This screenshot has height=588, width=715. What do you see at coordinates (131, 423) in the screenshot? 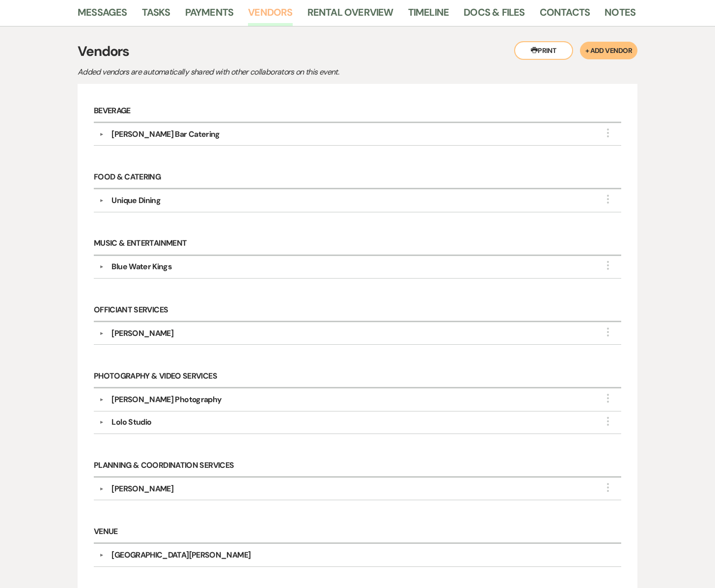
I see `div: Lolo Studio` at bounding box center [131, 423].